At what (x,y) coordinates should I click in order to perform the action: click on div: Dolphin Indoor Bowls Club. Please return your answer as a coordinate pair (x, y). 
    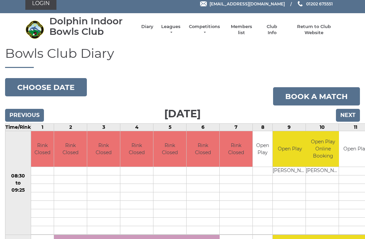
    Looking at the image, I should click on (92, 26).